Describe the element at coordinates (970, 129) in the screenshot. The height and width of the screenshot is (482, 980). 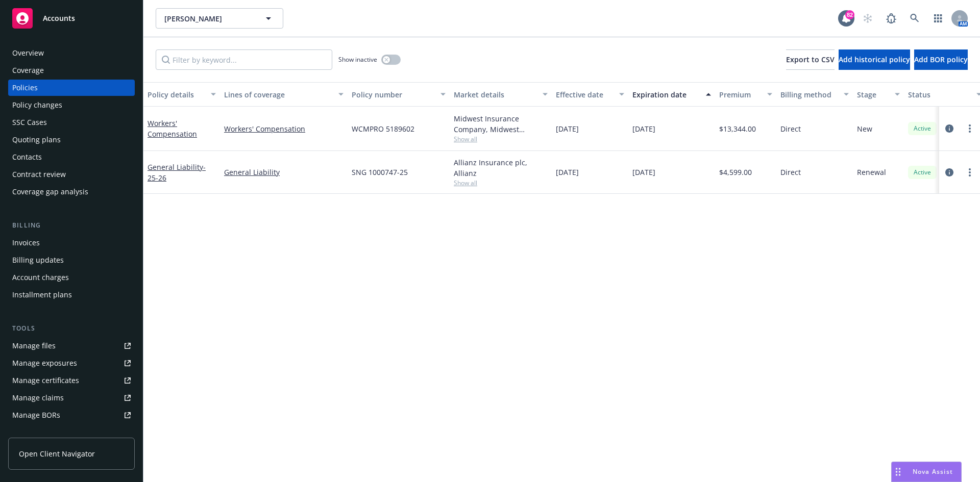
I see `a: more` at that location.